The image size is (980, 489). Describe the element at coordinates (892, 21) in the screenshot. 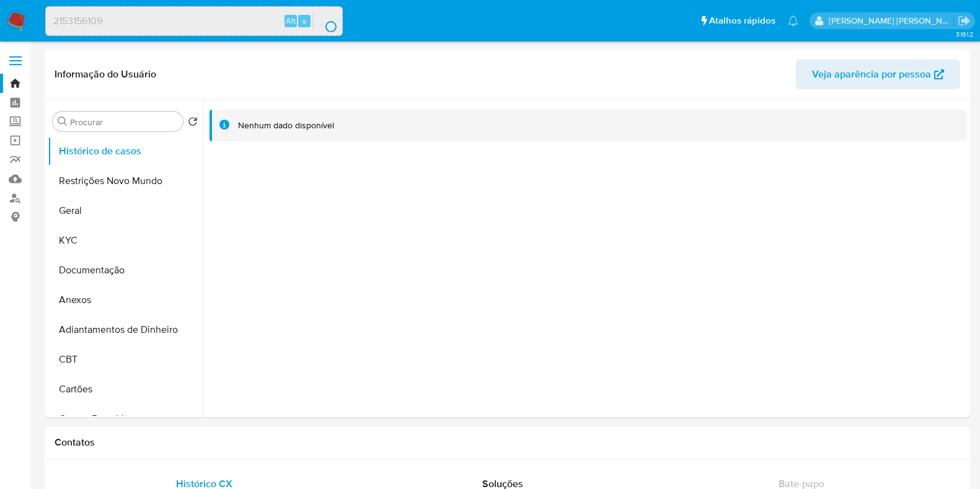

I see `p: danilo.toledo@mercadolivre.com` at that location.